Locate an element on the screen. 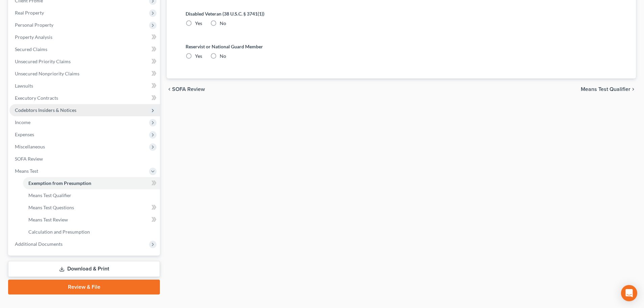  span: Executory Contracts is located at coordinates (37, 98).